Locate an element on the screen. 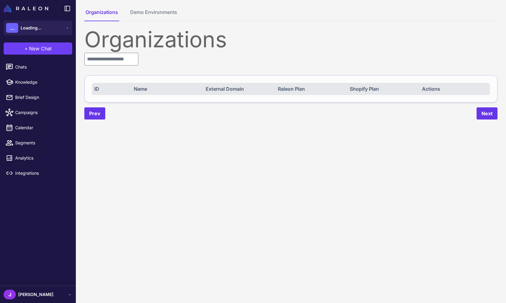 The width and height of the screenshot is (506, 303). button: ...Loading... is located at coordinates (38, 28).